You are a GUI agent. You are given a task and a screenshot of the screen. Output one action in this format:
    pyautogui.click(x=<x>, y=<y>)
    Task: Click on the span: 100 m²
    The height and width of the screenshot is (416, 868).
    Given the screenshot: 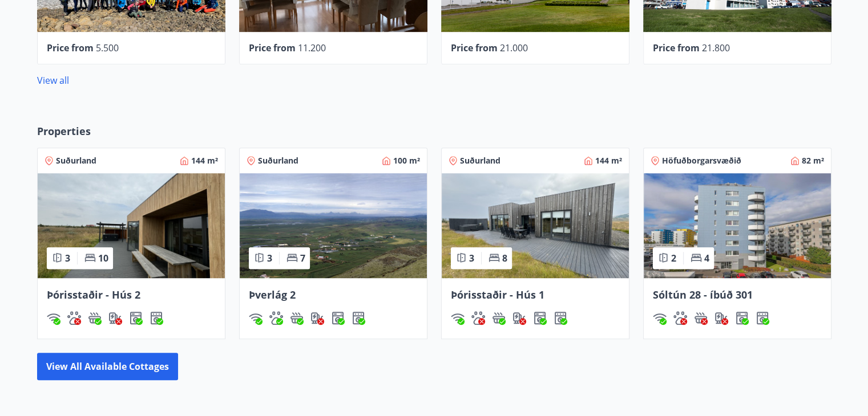 What is the action you would take?
    pyautogui.click(x=406, y=161)
    